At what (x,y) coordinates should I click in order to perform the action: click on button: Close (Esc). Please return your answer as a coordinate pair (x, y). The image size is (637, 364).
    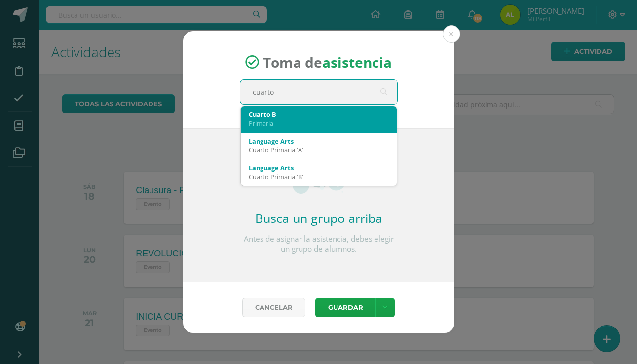
    Looking at the image, I should click on (452, 34).